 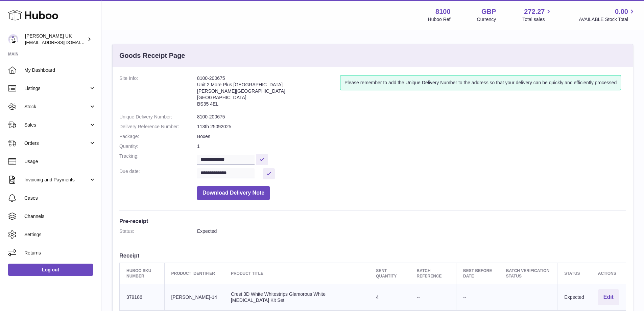 I want to click on th: Sent Quantity, so click(x=389, y=273).